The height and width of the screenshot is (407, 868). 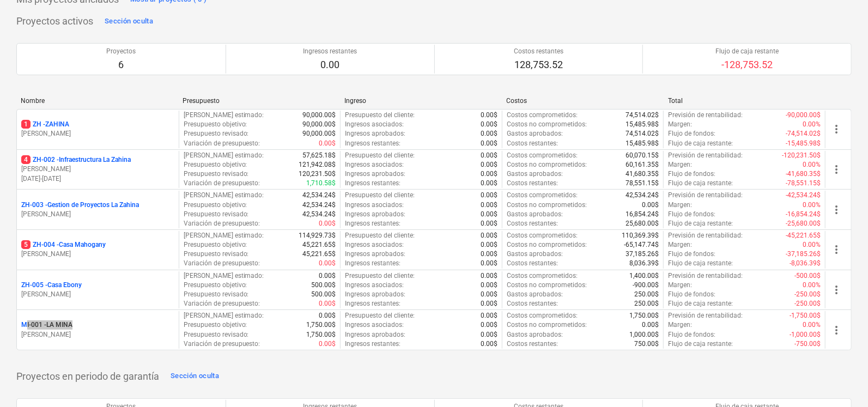 I want to click on p: 15,485.98$, so click(x=642, y=143).